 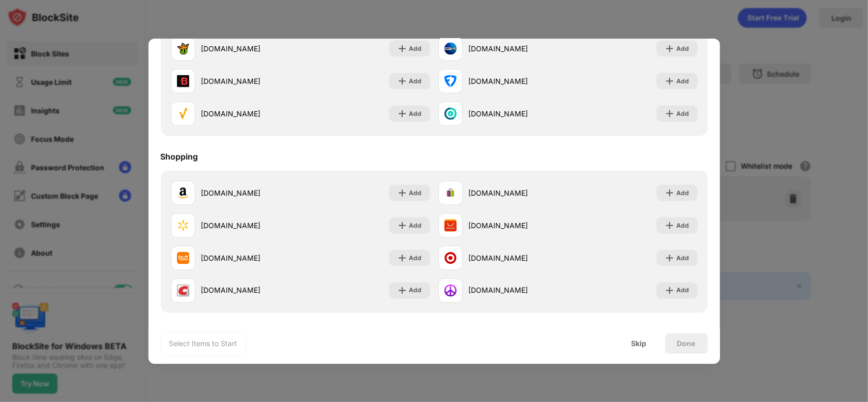 I want to click on div: Done, so click(x=686, y=343).